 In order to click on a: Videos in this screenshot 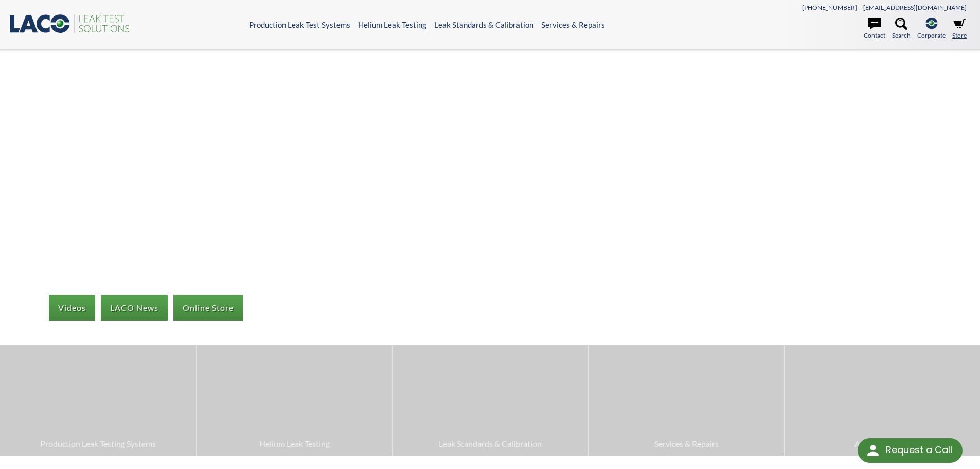, I will do `click(72, 308)`.